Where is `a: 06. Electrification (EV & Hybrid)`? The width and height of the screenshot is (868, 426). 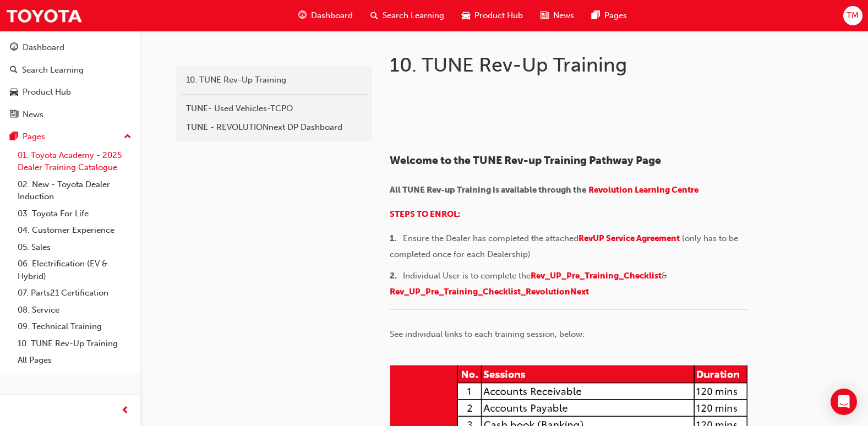
a: 06. Electrification (EV & Hybrid) is located at coordinates (74, 270).